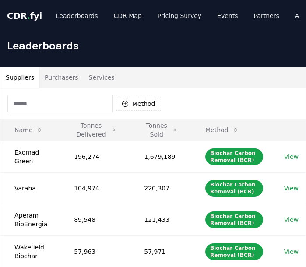 This screenshot has width=306, height=267. What do you see at coordinates (25, 16) in the screenshot?
I see `span: CDR fyi` at bounding box center [25, 16].